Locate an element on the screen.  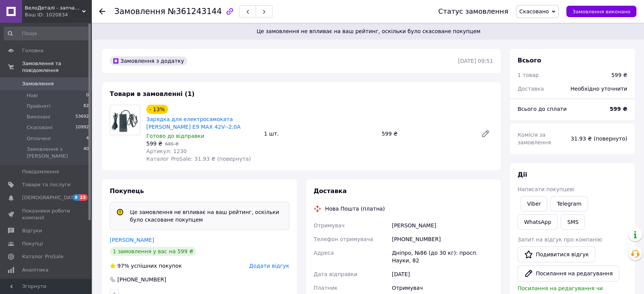
div: Повернутися назад is located at coordinates (103, 11).